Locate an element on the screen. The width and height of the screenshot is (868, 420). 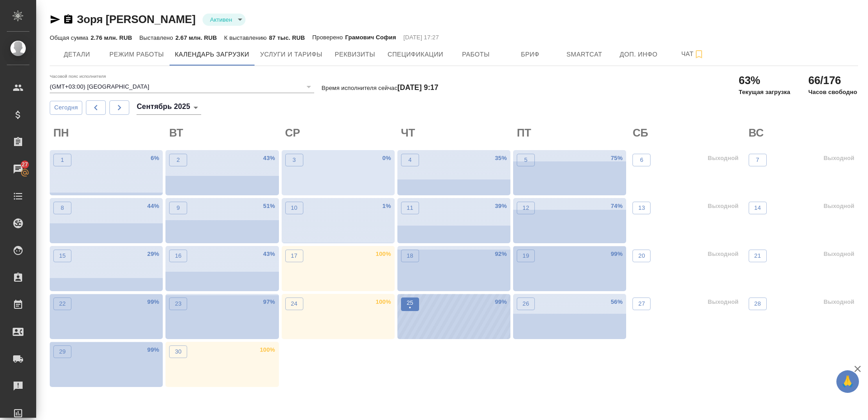
span: Доп. инфо is located at coordinates (639, 54).